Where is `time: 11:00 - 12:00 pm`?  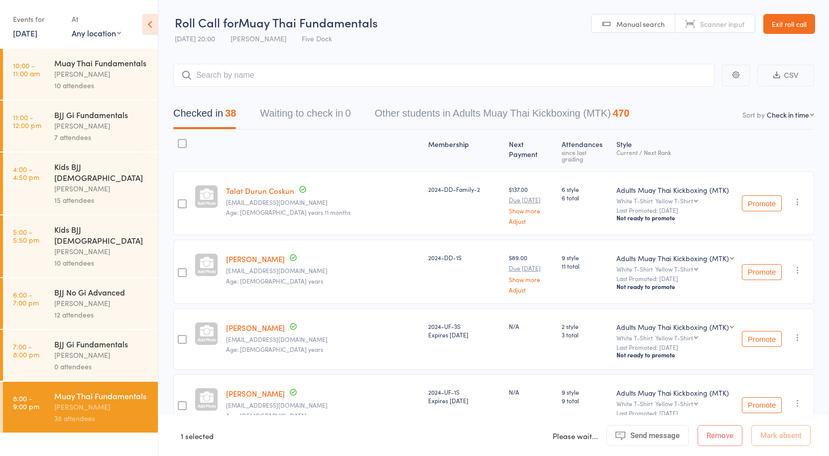 time: 11:00 - 12:00 pm is located at coordinates (27, 121).